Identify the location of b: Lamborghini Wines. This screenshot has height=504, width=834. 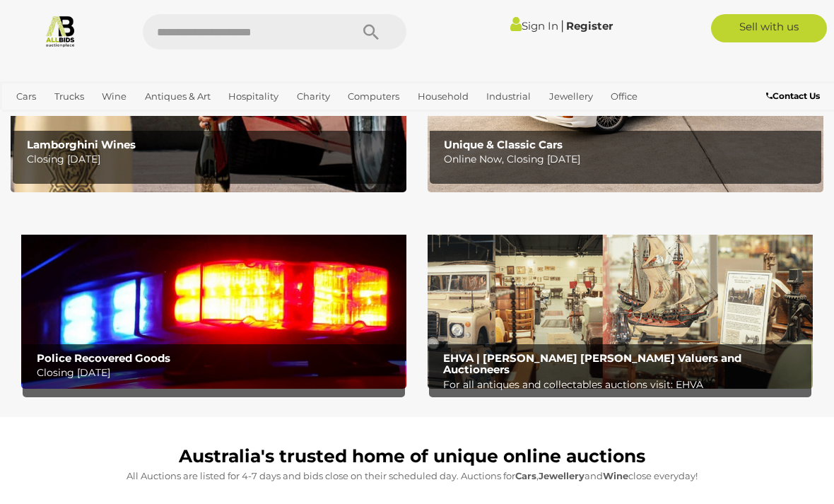
(81, 144).